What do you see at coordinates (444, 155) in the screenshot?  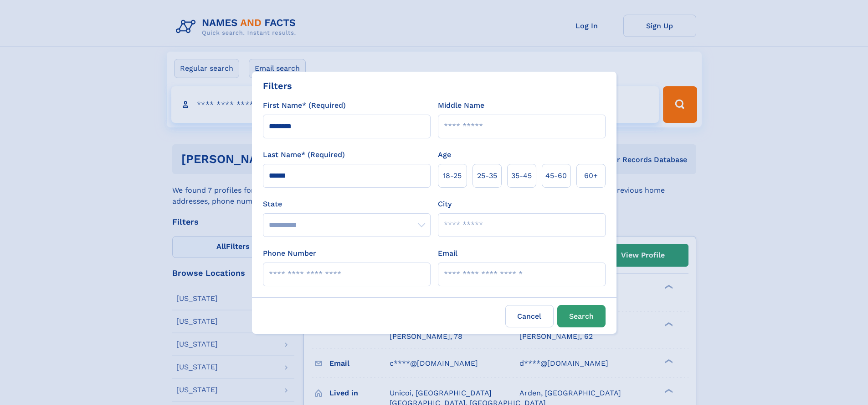 I see `label: Age` at bounding box center [444, 155].